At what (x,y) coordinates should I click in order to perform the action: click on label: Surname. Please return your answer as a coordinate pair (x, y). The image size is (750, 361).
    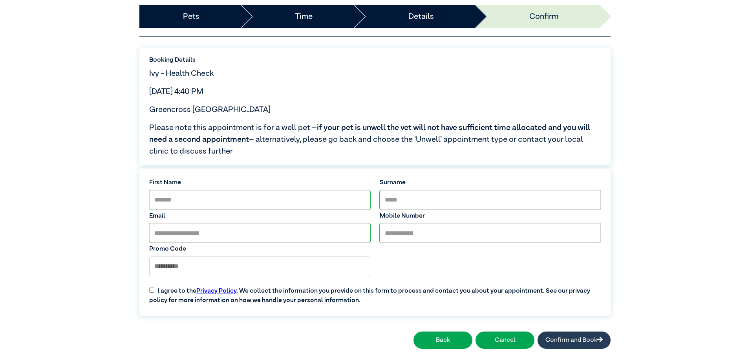
    Looking at the image, I should click on (490, 183).